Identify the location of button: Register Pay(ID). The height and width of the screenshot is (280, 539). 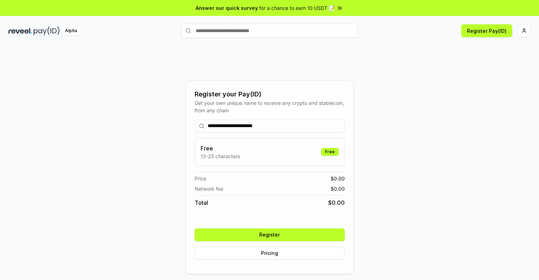
(487, 31).